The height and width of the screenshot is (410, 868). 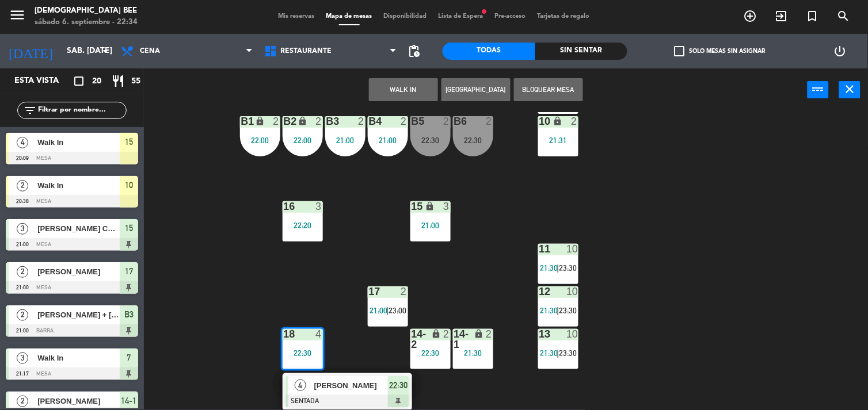 I want to click on div: B3, so click(x=327, y=121).